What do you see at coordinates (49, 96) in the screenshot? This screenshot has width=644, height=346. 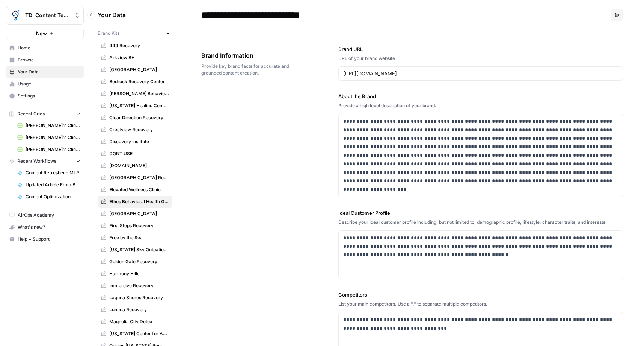 I see `span: Settings` at bounding box center [49, 96].